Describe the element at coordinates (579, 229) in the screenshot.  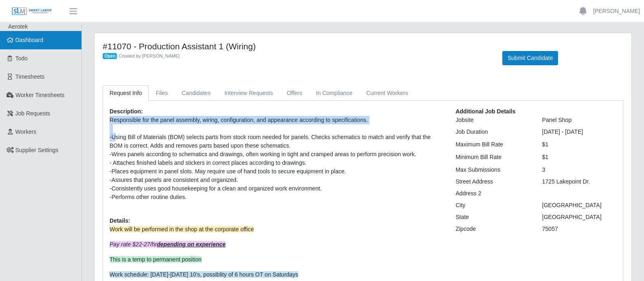
I see `div: 75057` at that location.